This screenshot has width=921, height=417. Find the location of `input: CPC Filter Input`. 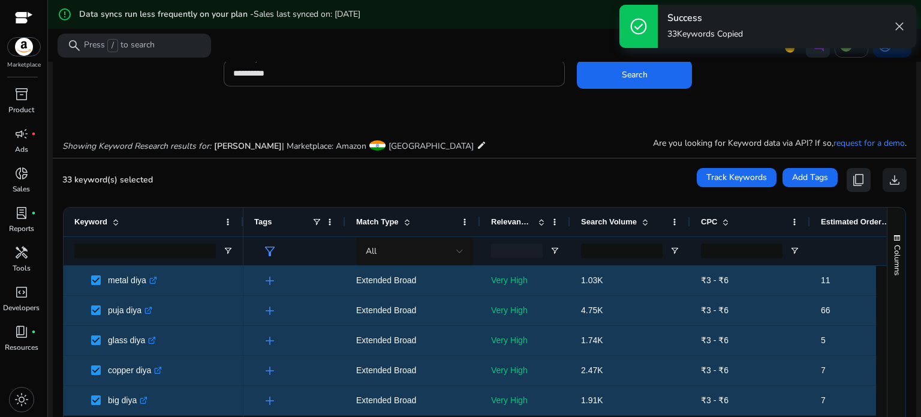

input: CPC Filter Input is located at coordinates (742, 251).